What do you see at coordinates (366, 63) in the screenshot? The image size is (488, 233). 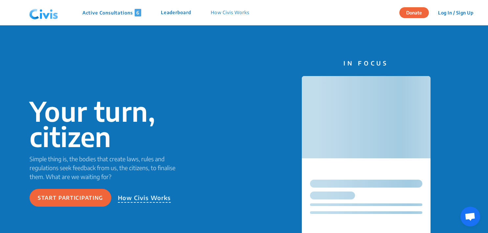 I see `p: IN FOCUS` at bounding box center [366, 63].